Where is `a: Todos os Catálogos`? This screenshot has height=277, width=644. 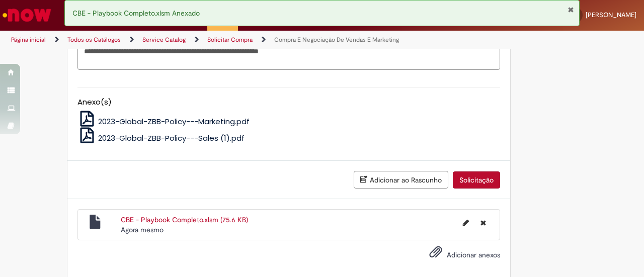 a: Todos os Catálogos is located at coordinates (94, 40).